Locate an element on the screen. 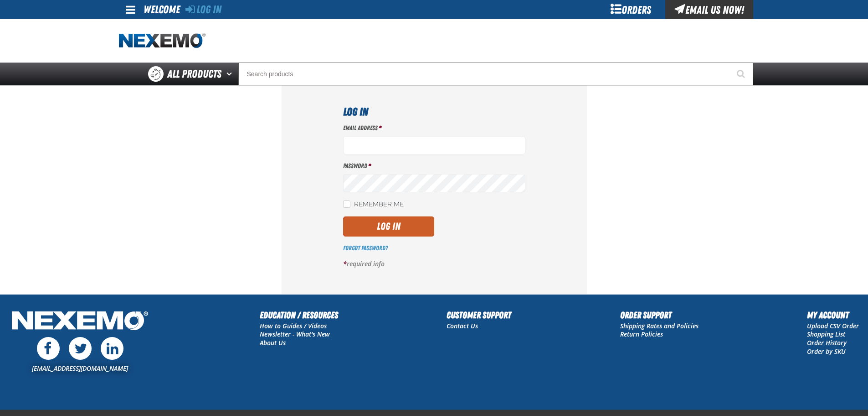  a: Order by SKU is located at coordinates (826, 351).